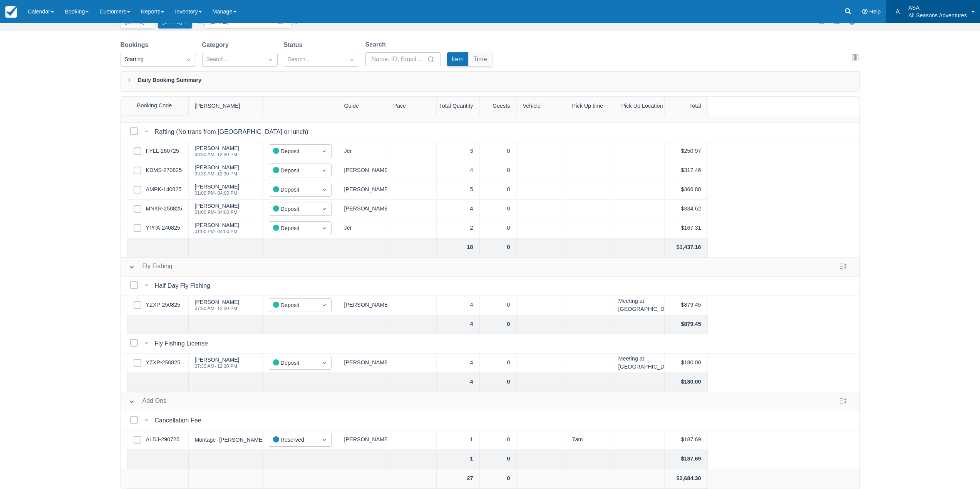 The width and height of the screenshot is (980, 489). I want to click on div: Pick Up time, so click(591, 106).